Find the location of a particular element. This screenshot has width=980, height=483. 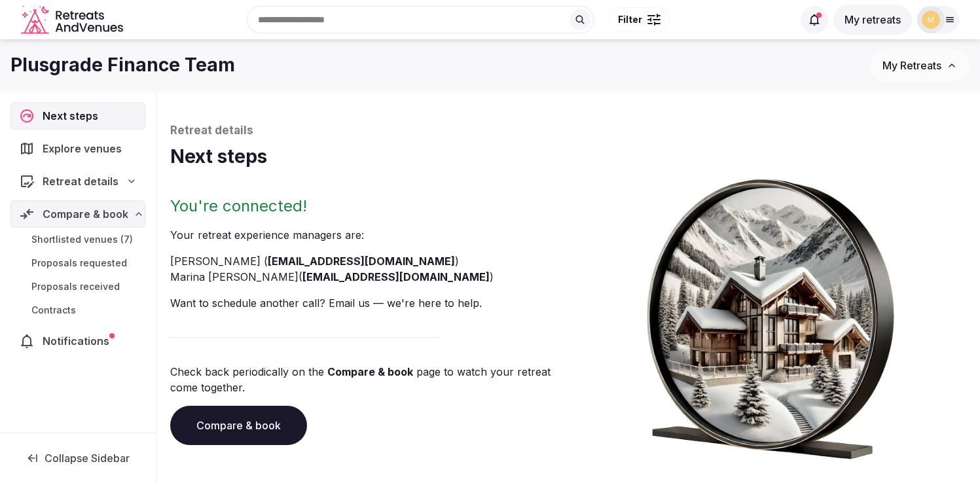

a: Visit the homepage is located at coordinates (73, 20).